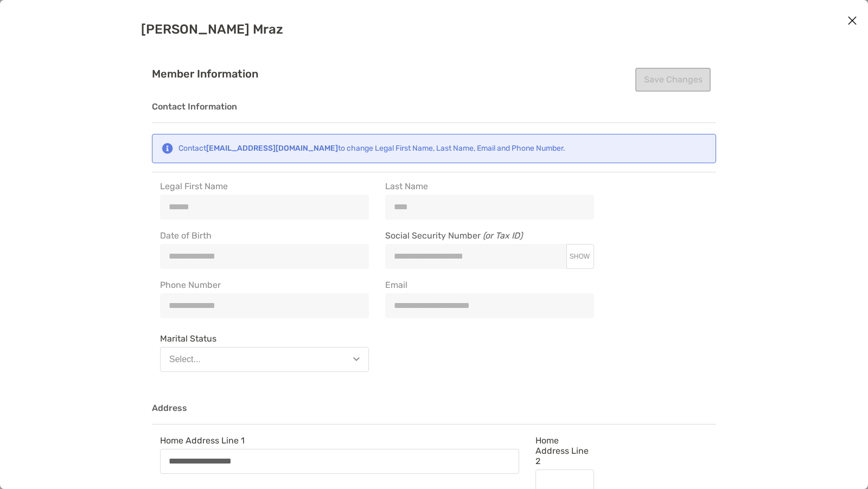 The height and width of the screenshot is (489, 868). I want to click on i: (or Tax ID), so click(502, 235).